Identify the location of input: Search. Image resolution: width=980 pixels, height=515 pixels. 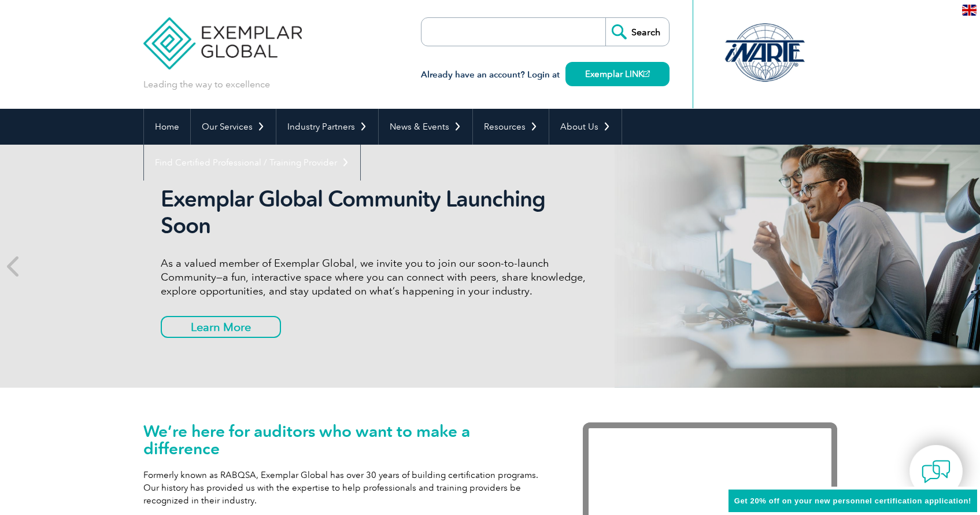
(637, 32).